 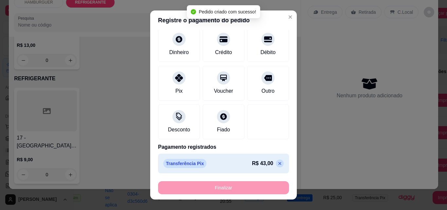 I want to click on span: Pedido criado com sucesso!, so click(x=227, y=12).